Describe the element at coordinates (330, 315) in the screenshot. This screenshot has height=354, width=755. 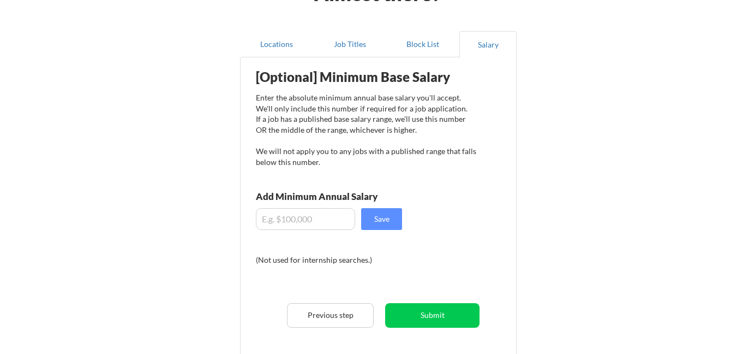
I see `button: Previous step` at that location.